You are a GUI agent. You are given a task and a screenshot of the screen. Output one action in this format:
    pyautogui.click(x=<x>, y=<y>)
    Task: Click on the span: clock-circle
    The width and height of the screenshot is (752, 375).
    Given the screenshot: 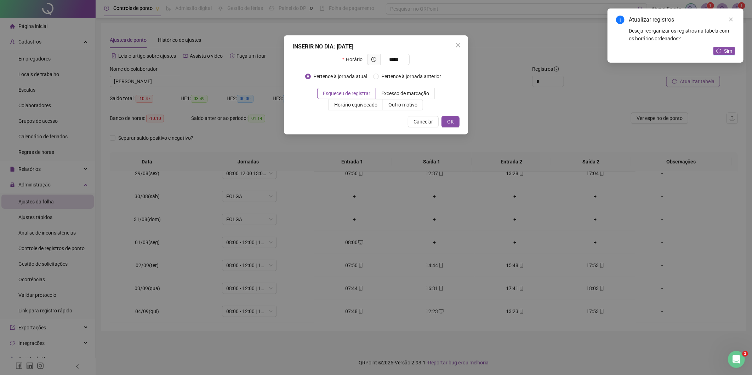 What is the action you would take?
    pyautogui.click(x=374, y=59)
    